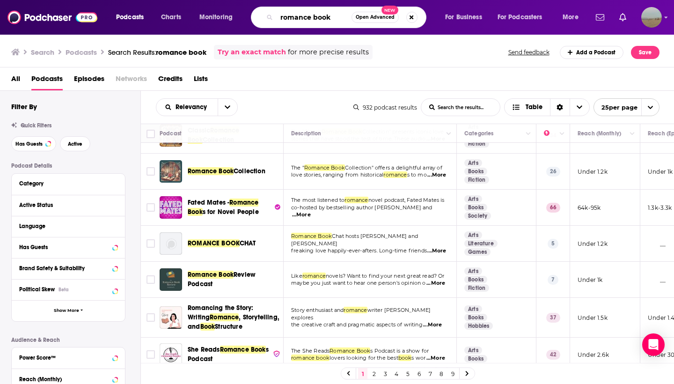 This screenshot has height=384, width=674. What do you see at coordinates (24, 106) in the screenshot?
I see `h2: Filter By` at bounding box center [24, 106].